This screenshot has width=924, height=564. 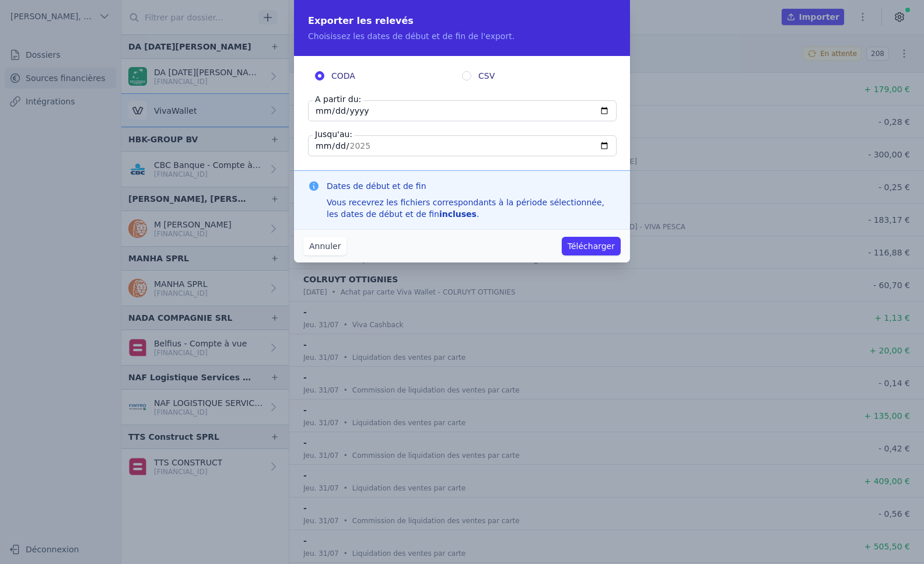 I want to click on span: CSV, so click(x=486, y=76).